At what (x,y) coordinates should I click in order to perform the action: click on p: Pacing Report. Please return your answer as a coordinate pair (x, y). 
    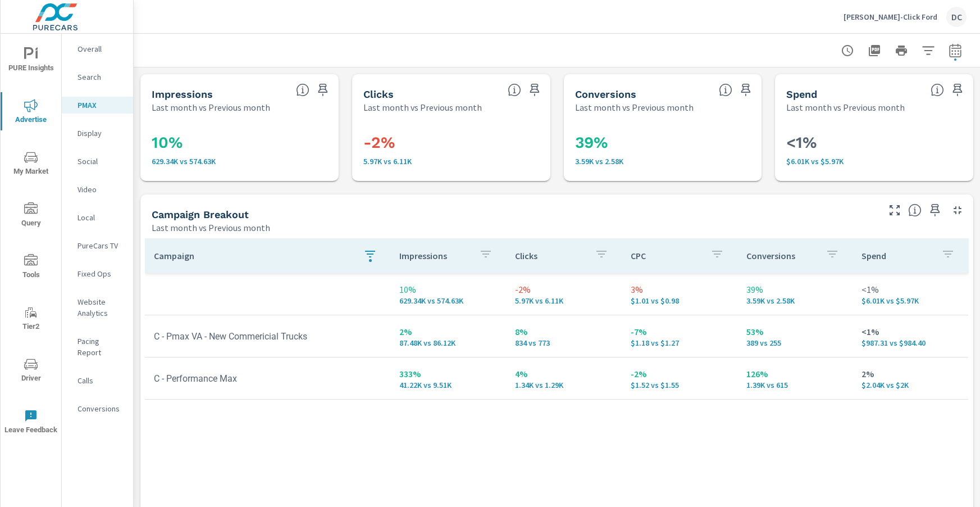
    Looking at the image, I should click on (101, 346).